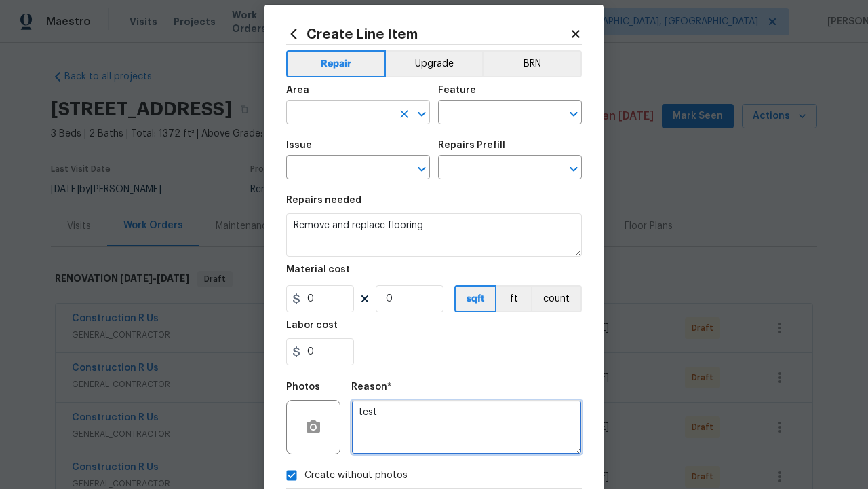  Describe the element at coordinates (513, 299) in the screenshot. I see `button: ft` at that location.